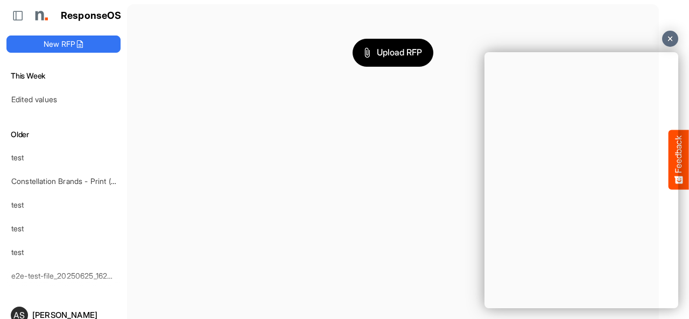  What do you see at coordinates (66, 275) in the screenshot?
I see `a: e2e-test-file_20250625_162950` at bounding box center [66, 275].